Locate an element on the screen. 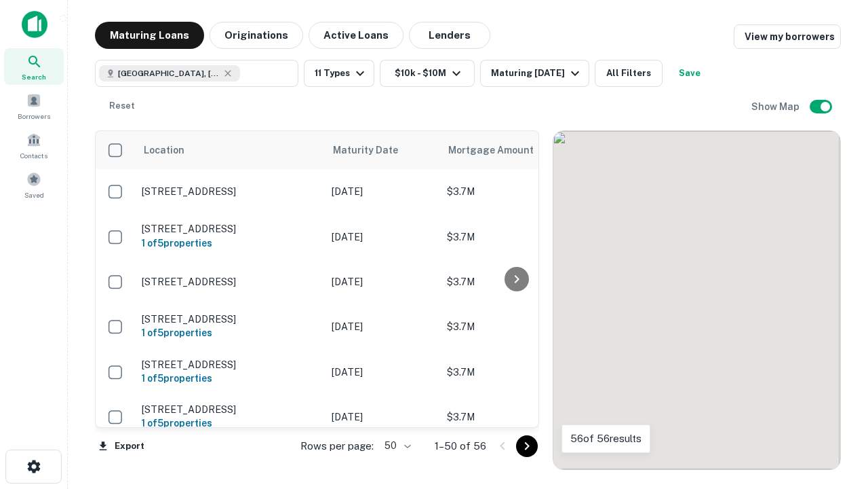 The height and width of the screenshot is (489, 868). button: All Filters is located at coordinates (629, 73).